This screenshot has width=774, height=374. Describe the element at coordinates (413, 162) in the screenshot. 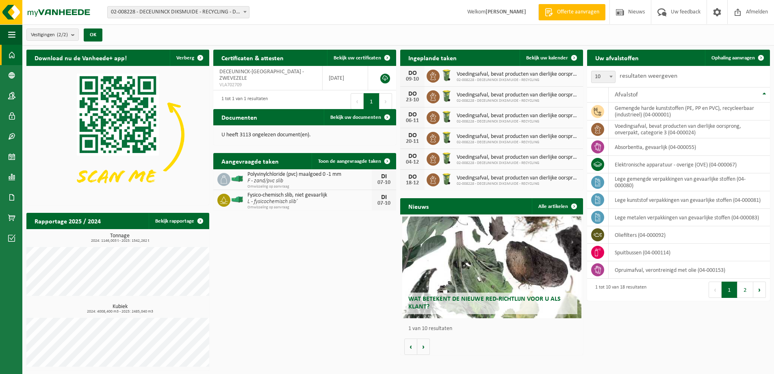

I see `div: 04-12` at that location.